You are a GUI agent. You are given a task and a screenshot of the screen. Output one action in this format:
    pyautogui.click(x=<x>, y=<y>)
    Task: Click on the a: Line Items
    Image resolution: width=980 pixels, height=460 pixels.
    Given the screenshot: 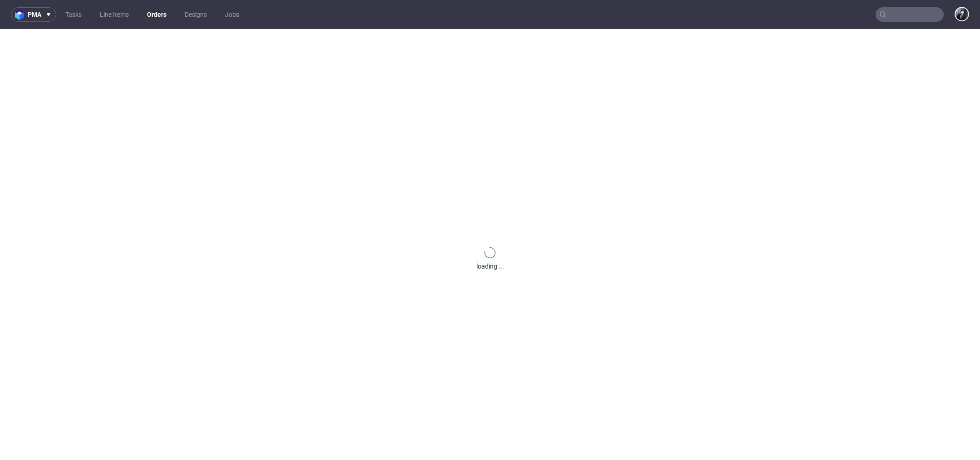 What is the action you would take?
    pyautogui.click(x=114, y=15)
    